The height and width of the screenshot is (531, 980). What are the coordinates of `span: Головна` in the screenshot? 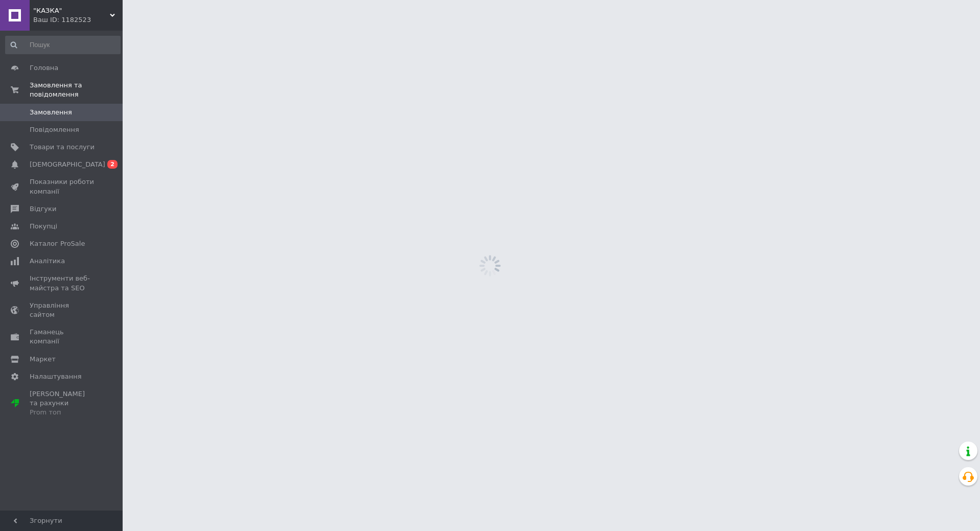 It's located at (44, 68).